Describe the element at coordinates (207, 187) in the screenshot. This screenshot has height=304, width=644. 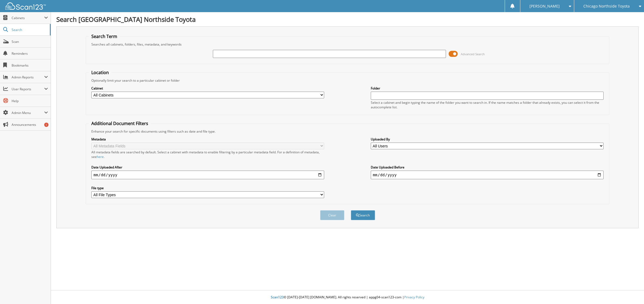
I see `label: File type` at that location.